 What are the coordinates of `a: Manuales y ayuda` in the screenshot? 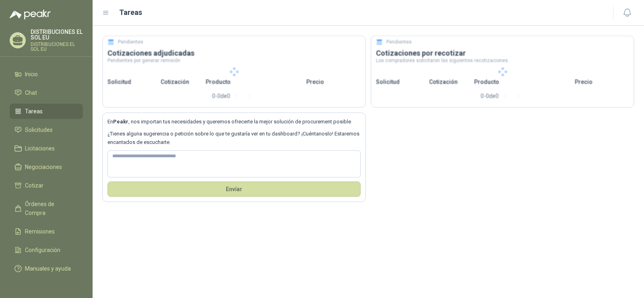 It's located at (46, 268).